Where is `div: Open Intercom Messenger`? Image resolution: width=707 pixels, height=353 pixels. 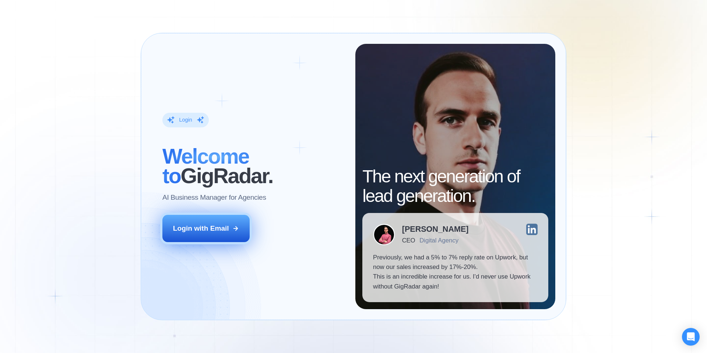
div: Open Intercom Messenger is located at coordinates (691, 336).